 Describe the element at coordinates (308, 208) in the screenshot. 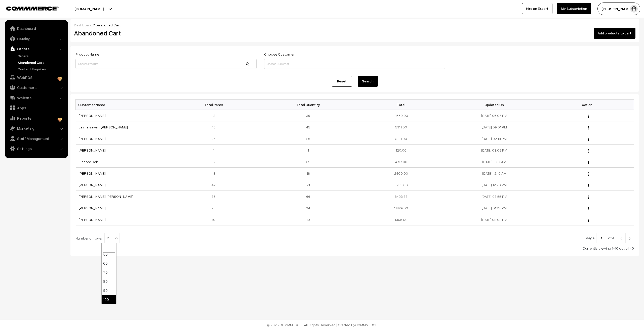

I see `td: 94` at that location.